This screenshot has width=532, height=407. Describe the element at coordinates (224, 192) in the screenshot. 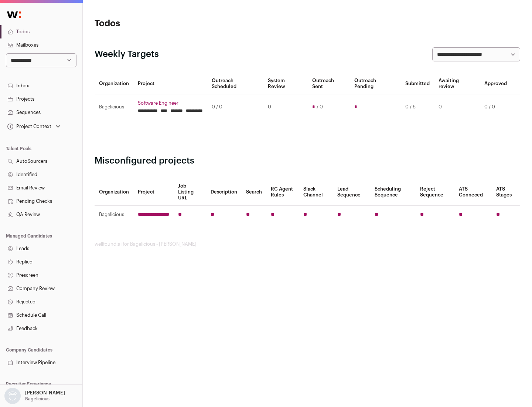

I see `th: Description` at that location.